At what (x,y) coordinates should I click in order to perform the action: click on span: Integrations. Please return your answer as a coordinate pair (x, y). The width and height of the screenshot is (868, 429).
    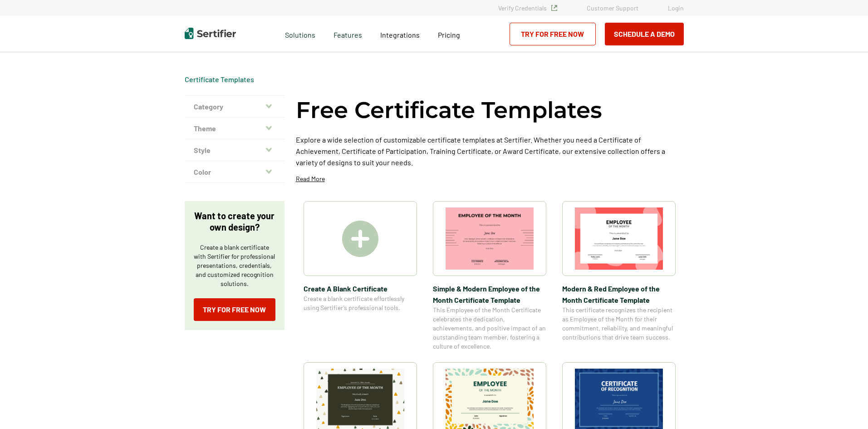
    Looking at the image, I should click on (400, 35).